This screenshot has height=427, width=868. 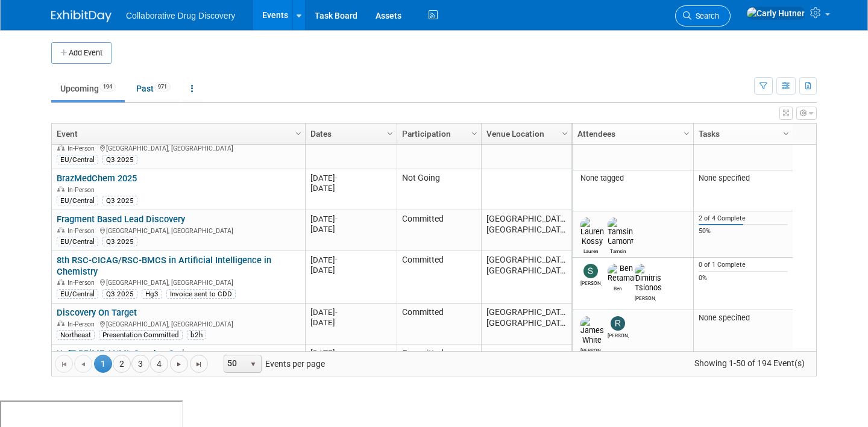 What do you see at coordinates (592, 331) in the screenshot?
I see `img: James White` at bounding box center [592, 331].